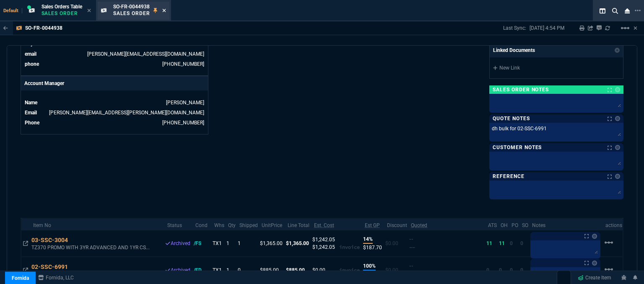 This screenshot has height=284, width=644. I want to click on span: SO-FR-0044938, so click(131, 6).